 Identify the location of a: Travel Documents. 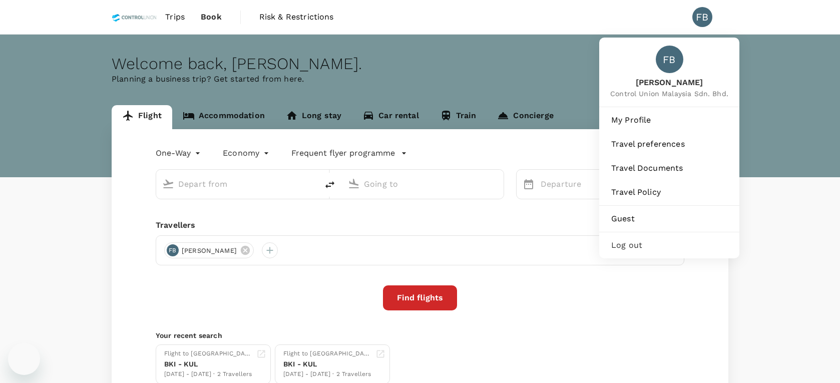
(669, 168).